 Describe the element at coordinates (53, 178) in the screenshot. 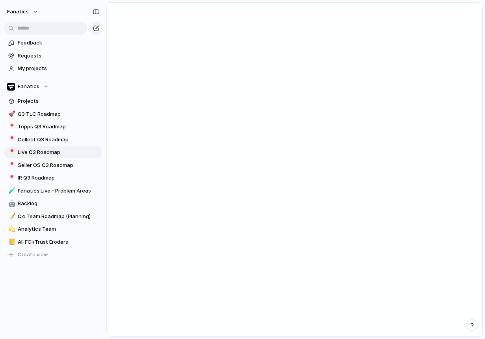

I see `a: 📍IR Q3 Roadmap` at that location.